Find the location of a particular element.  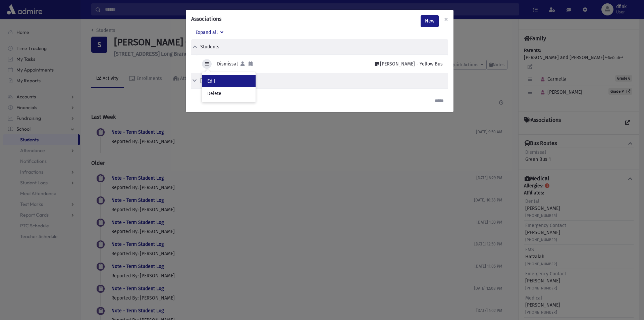

a: Delete is located at coordinates (228, 93).